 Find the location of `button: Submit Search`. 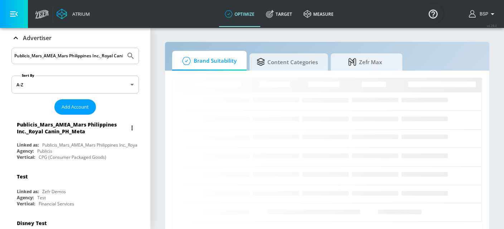

button: Submit Search is located at coordinates (131, 56).